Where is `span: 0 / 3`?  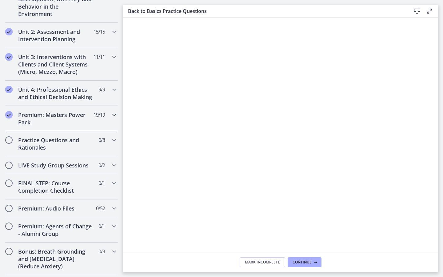 span: 0 / 3 is located at coordinates (102, 251).